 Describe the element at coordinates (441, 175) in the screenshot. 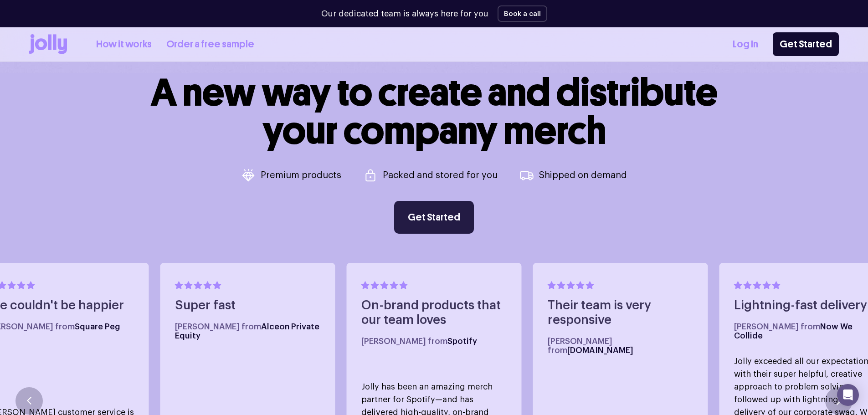

I see `p: Packed and stored for you` at that location.